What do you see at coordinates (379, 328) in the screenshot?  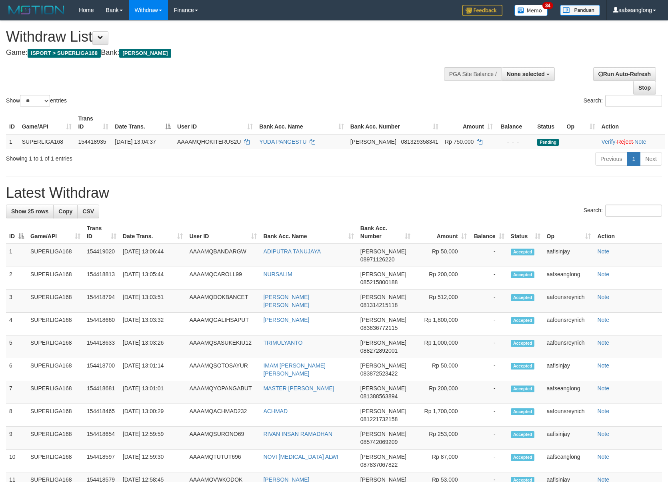 I see `span: Copy 083836772115 to clipboard` at bounding box center [379, 328].